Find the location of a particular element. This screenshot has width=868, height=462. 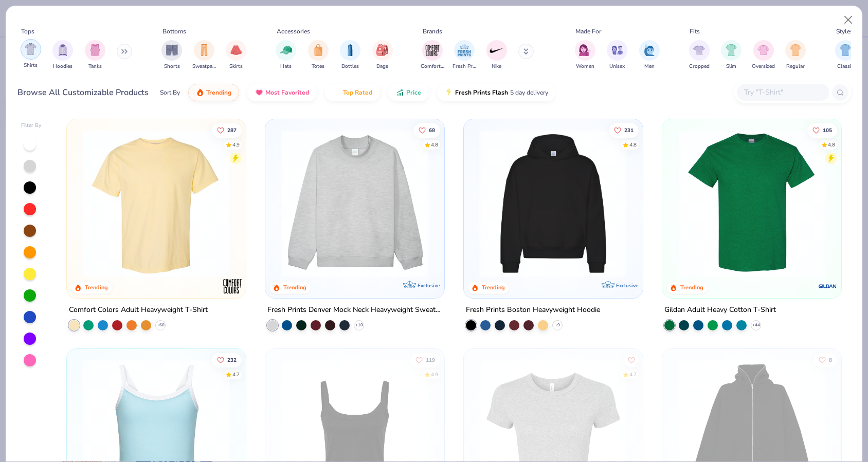

img: Slim Image is located at coordinates (731, 50).